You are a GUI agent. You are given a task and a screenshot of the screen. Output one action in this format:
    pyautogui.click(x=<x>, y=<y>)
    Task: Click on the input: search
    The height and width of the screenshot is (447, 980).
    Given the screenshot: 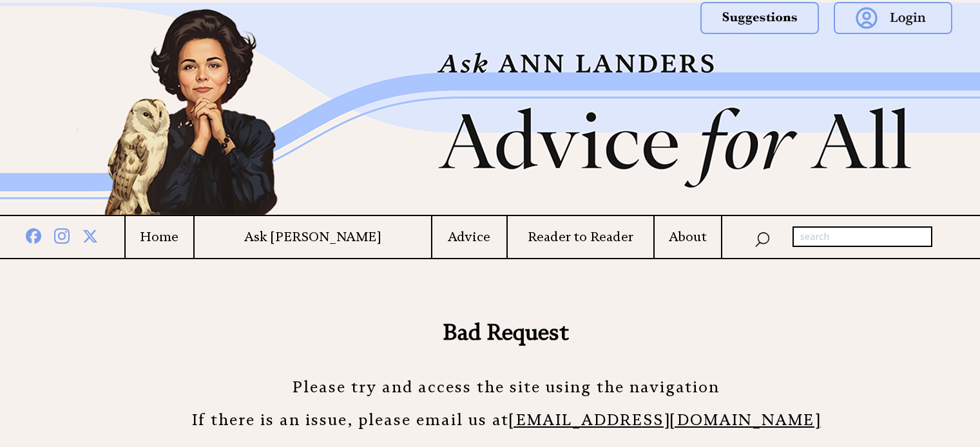 What is the action you would take?
    pyautogui.click(x=862, y=237)
    